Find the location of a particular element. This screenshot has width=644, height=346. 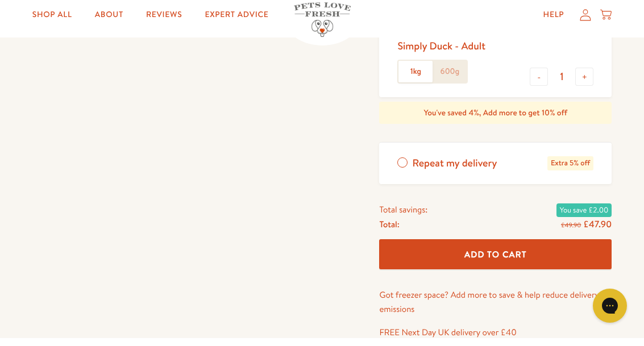

button: Gorgias live chat is located at coordinates (23, 21).